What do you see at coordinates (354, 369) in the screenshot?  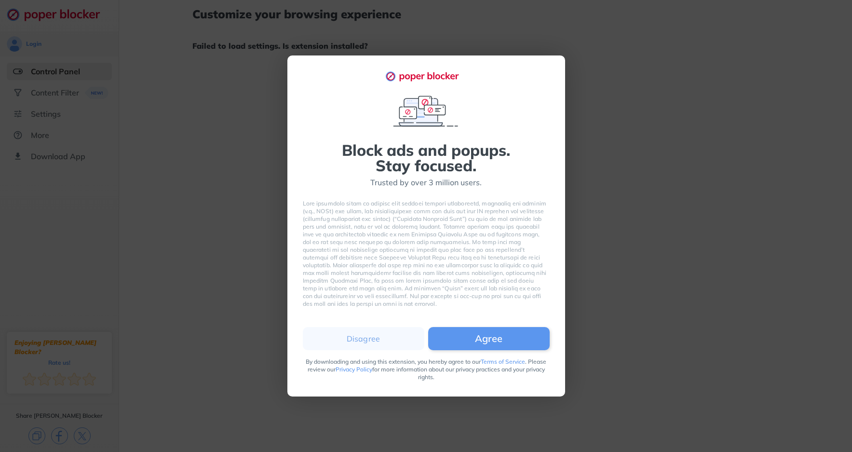 I see `a: Privacy Policy` at bounding box center [354, 369].